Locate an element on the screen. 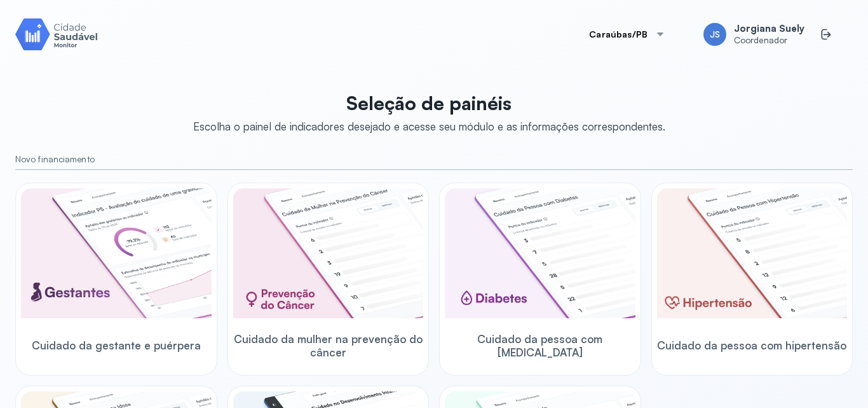 The width and height of the screenshot is (868, 408). button: Caraúbas/PB is located at coordinates (628, 35).